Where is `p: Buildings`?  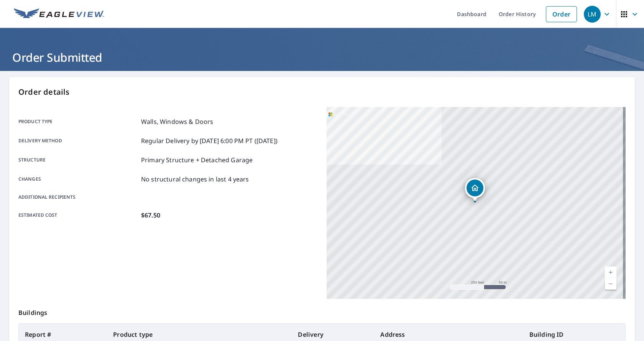
p: Buildings is located at coordinates (322, 311).